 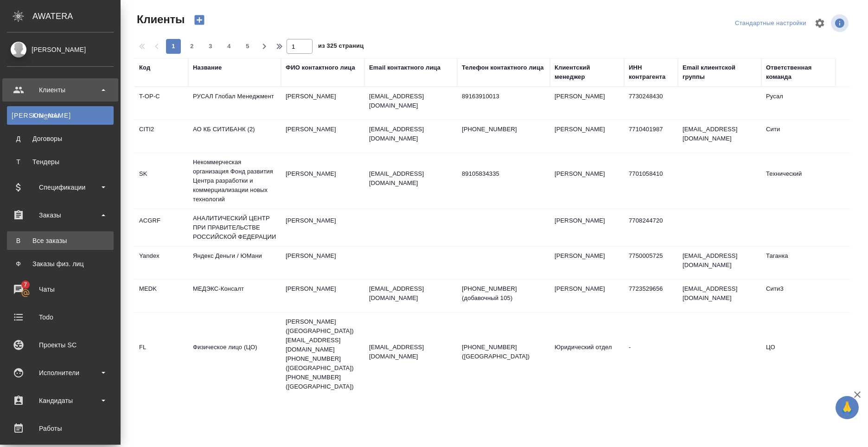 I want to click on div: Работы, so click(x=60, y=428).